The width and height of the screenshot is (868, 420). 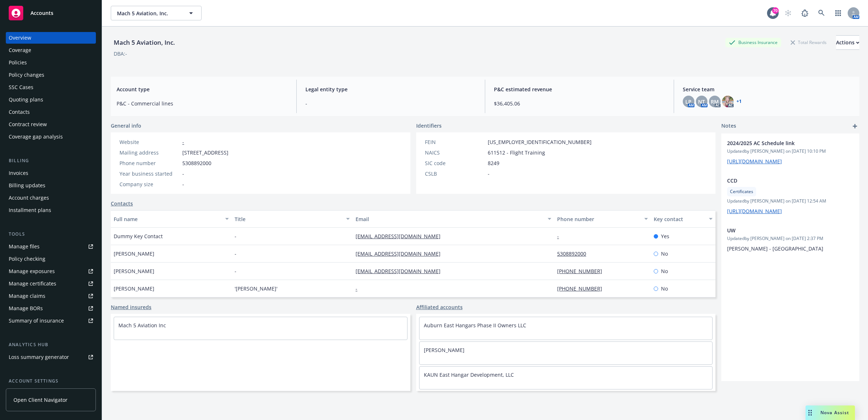 What do you see at coordinates (729, 126) in the screenshot?
I see `span: Notes` at bounding box center [729, 126].